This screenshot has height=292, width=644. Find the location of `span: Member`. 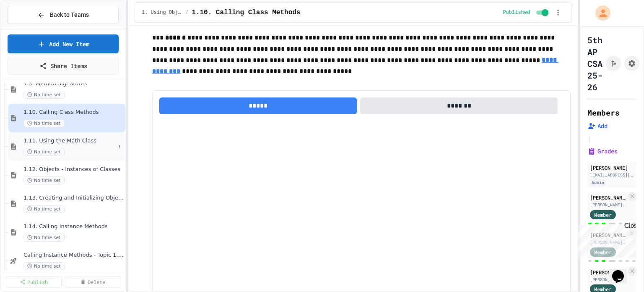

span: Member is located at coordinates (603, 215).